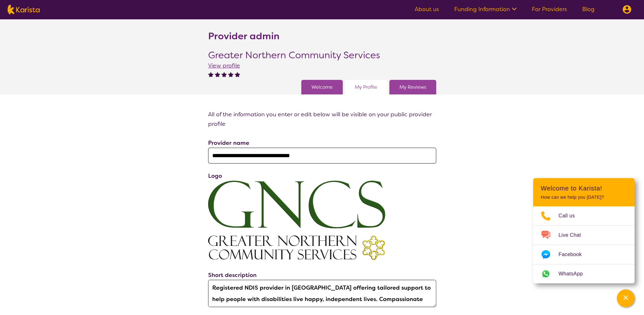  Describe the element at coordinates (486, 9) in the screenshot. I see `a: Funding Information` at that location.